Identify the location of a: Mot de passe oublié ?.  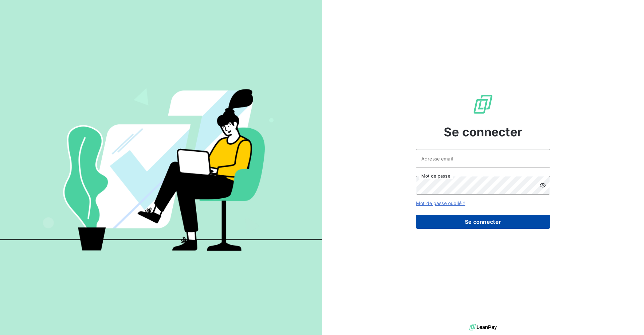
(440, 203).